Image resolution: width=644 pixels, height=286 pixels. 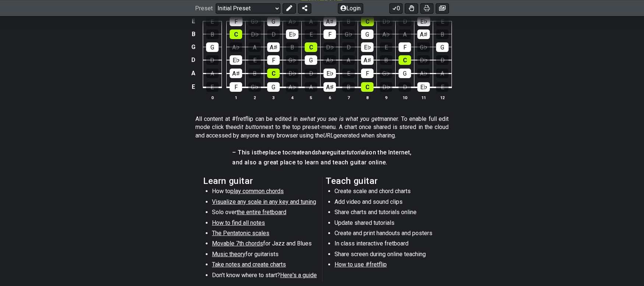 I want to click on em: tutorials, so click(x=358, y=152).